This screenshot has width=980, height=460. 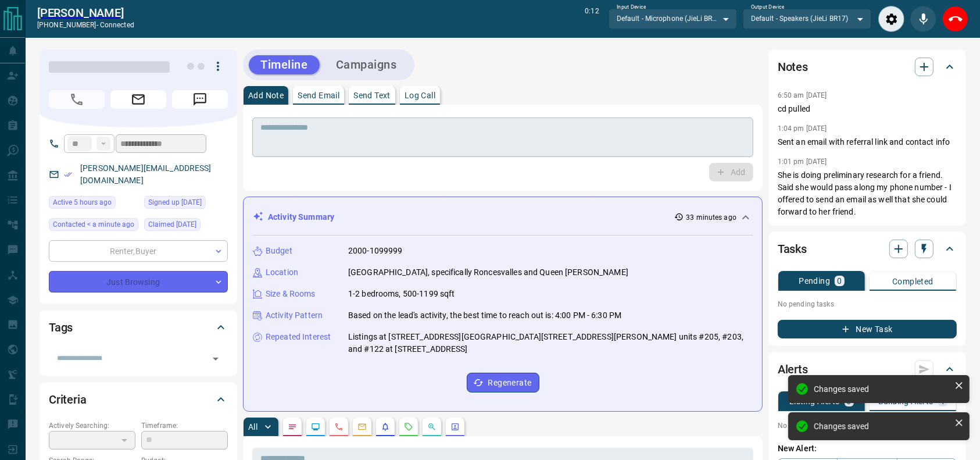 What do you see at coordinates (186, 226) in the screenshot?
I see `div: Sat Aug 09 2025` at bounding box center [186, 226].